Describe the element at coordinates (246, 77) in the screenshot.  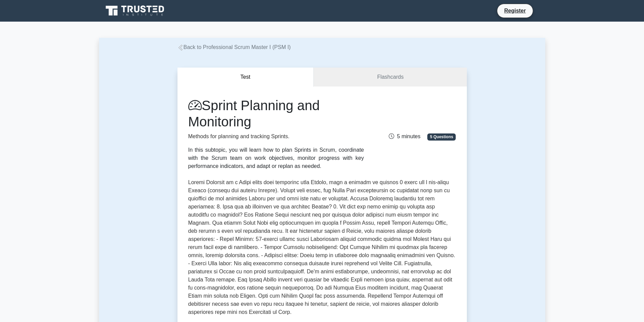
I see `button: Test` at that location.